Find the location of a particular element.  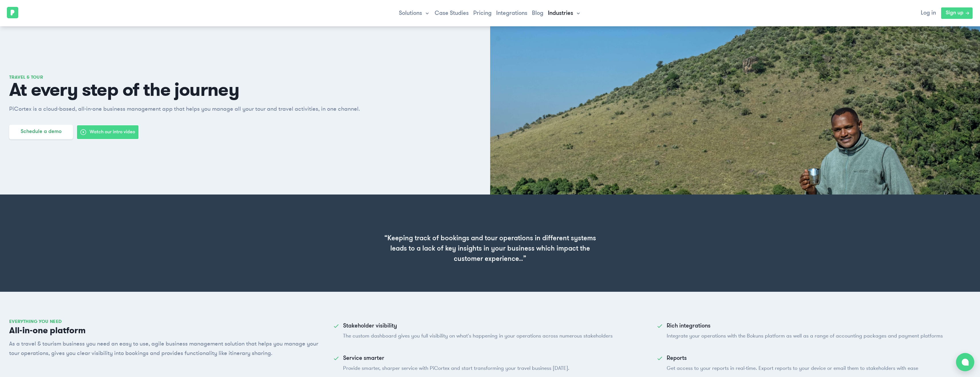

a: Blog is located at coordinates (538, 13).